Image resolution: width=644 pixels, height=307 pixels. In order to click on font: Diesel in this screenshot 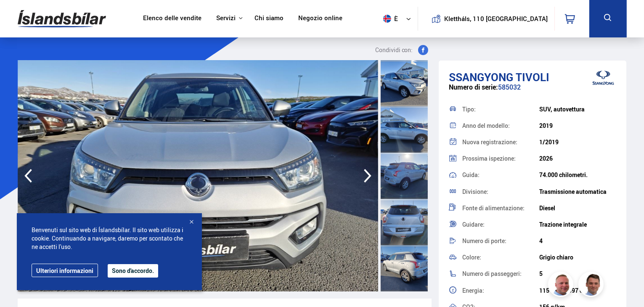, I will do `click(547, 208)`.